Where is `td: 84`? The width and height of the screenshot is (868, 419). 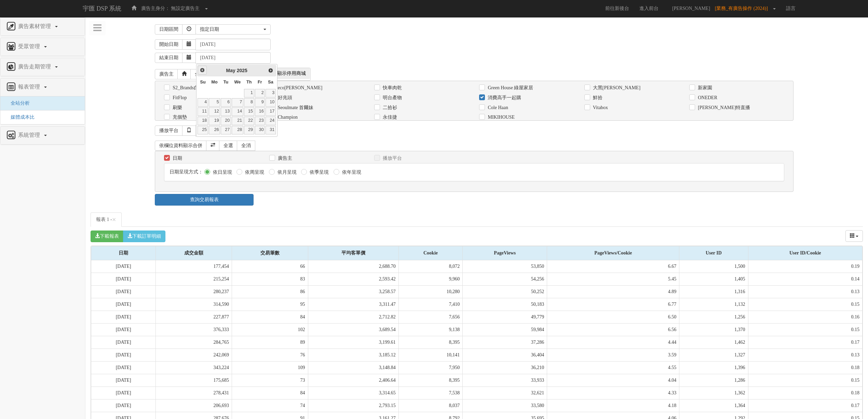
td: 84 is located at coordinates (270, 393).